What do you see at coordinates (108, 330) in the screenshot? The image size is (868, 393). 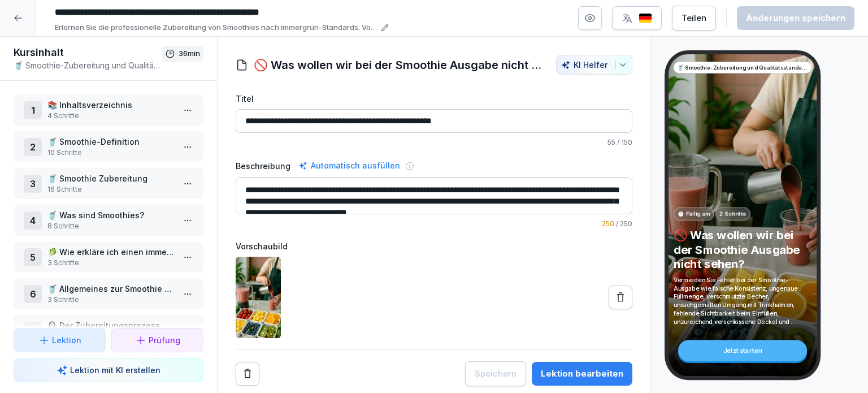 I see `div: 7🍳 Der Zubereitungsprozess4 Schritte` at bounding box center [108, 330].